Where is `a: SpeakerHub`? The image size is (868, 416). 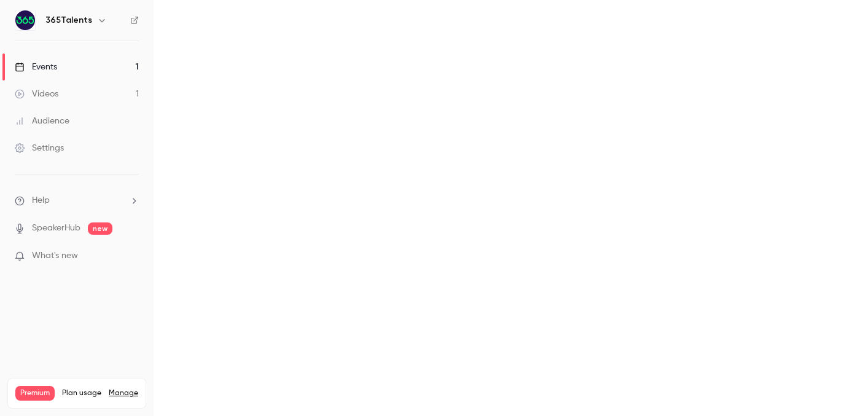
a: SpeakerHub is located at coordinates (56, 228).